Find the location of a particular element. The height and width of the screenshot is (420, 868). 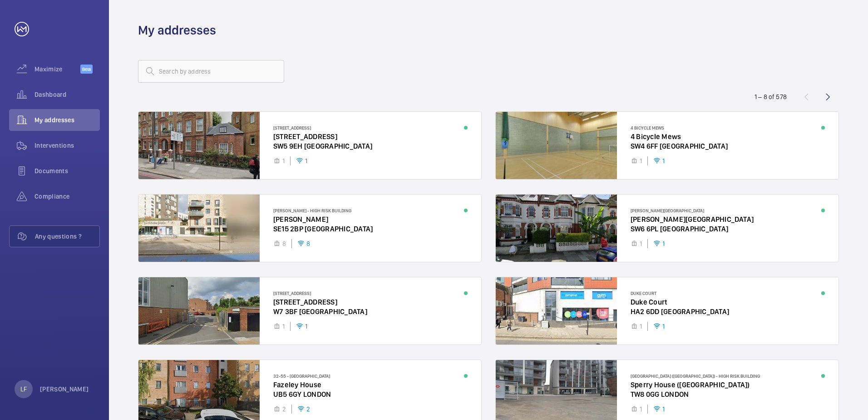

span: Maximize is located at coordinates (57, 69).